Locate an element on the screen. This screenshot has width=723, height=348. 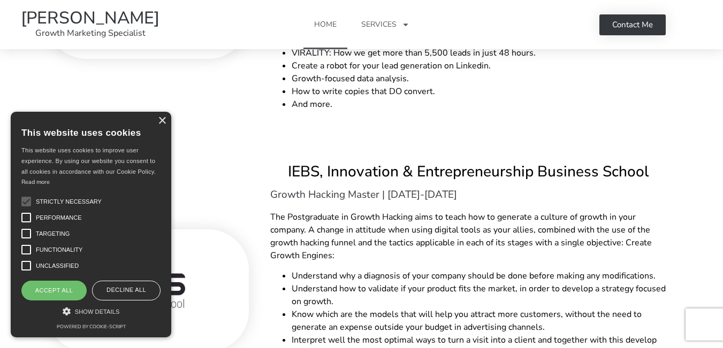
li: How to write copies that DO convert. is located at coordinates (479, 91).